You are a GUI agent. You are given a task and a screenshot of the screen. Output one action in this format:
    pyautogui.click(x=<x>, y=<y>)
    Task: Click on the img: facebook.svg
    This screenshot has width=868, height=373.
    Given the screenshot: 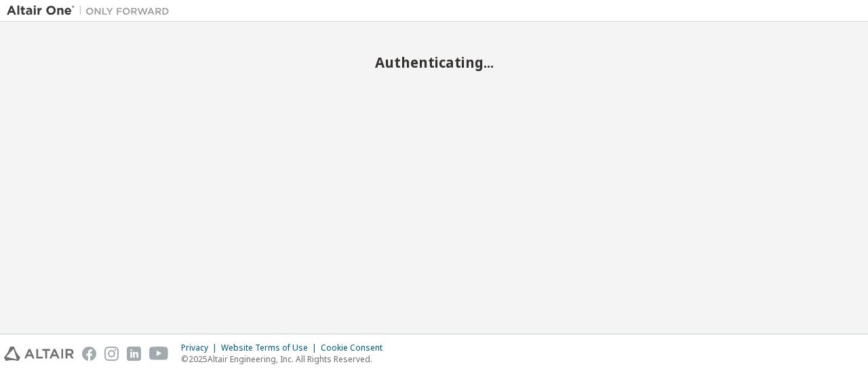 What is the action you would take?
    pyautogui.click(x=89, y=354)
    